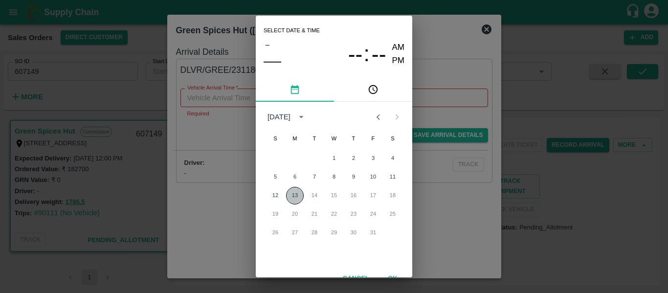  What do you see at coordinates (392, 139) in the screenshot?
I see `span: Saturday` at bounding box center [392, 139].